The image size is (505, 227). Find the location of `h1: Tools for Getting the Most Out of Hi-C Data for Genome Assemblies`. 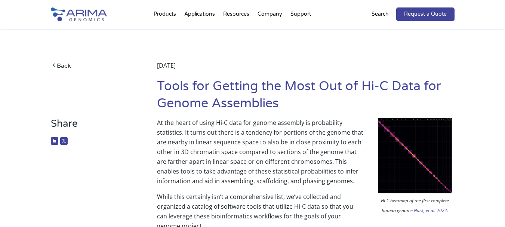

h1: Tools for Getting the Most Out of Hi-C Data for Genome Assemblies is located at coordinates (306, 98).